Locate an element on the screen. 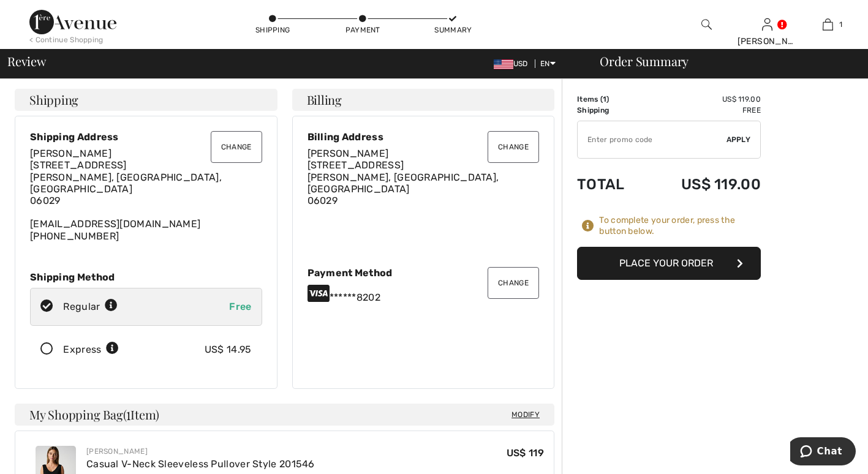 The image size is (868, 474). span: Free is located at coordinates (240, 306).